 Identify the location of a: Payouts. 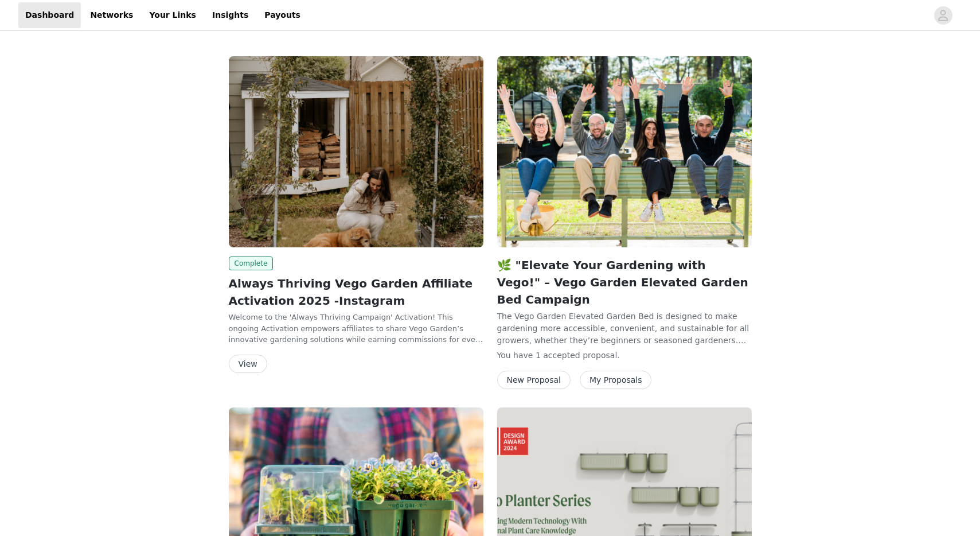
(282, 15).